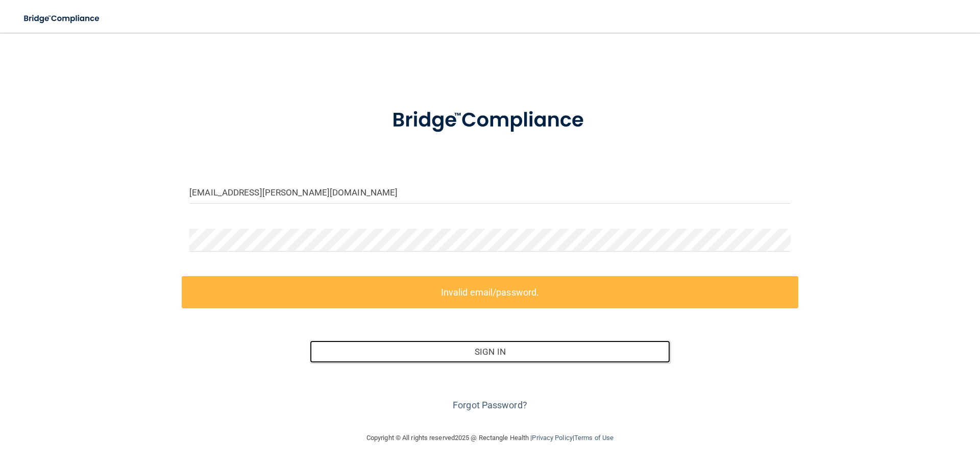 This screenshot has width=980, height=465. What do you see at coordinates (490, 439) in the screenshot?
I see `div: Copyright © All rights reserved 2025 @ Rectangle Health | |` at bounding box center [490, 439].